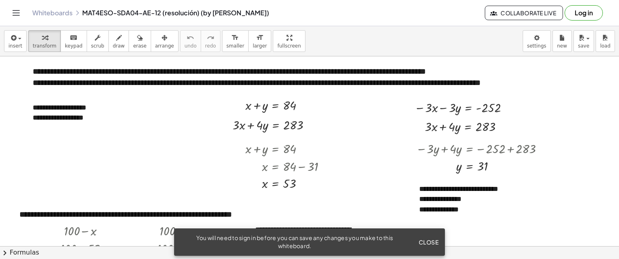 This screenshot has width=619, height=259. I want to click on button: erase, so click(139, 41).